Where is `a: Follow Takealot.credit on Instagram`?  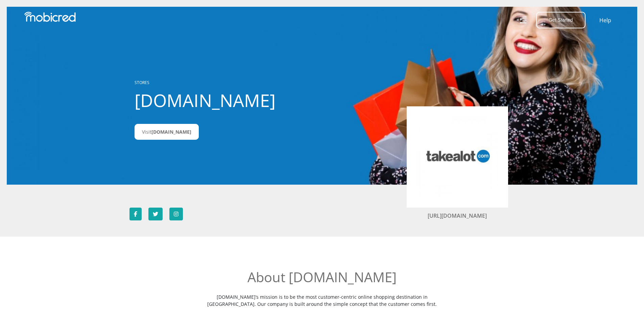 a: Follow Takealot.credit on Instagram is located at coordinates (176, 214).